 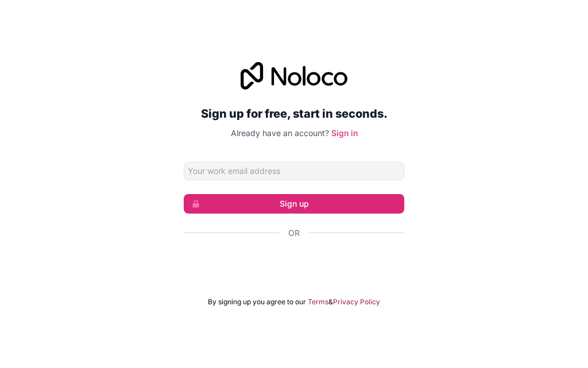 What do you see at coordinates (279, 132) in the screenshot?
I see `span: Already have an account?` at bounding box center [279, 132].